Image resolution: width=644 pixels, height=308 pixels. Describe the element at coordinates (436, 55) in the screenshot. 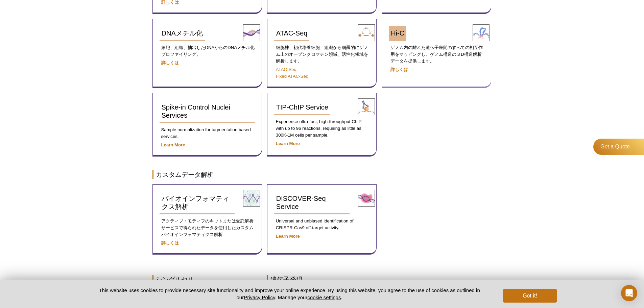

I see `p: ゲノム内の離れた遺伝子座間のすべての相互作用をマッピングし、ゲノム構造の３D構造解析データを提供します。` at that location.